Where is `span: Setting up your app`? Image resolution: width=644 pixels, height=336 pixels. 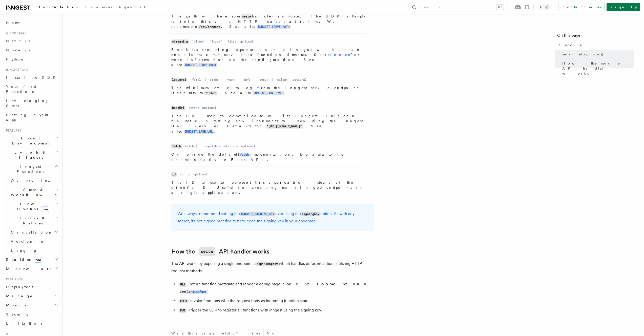 span: Setting up your app is located at coordinates (28, 117).